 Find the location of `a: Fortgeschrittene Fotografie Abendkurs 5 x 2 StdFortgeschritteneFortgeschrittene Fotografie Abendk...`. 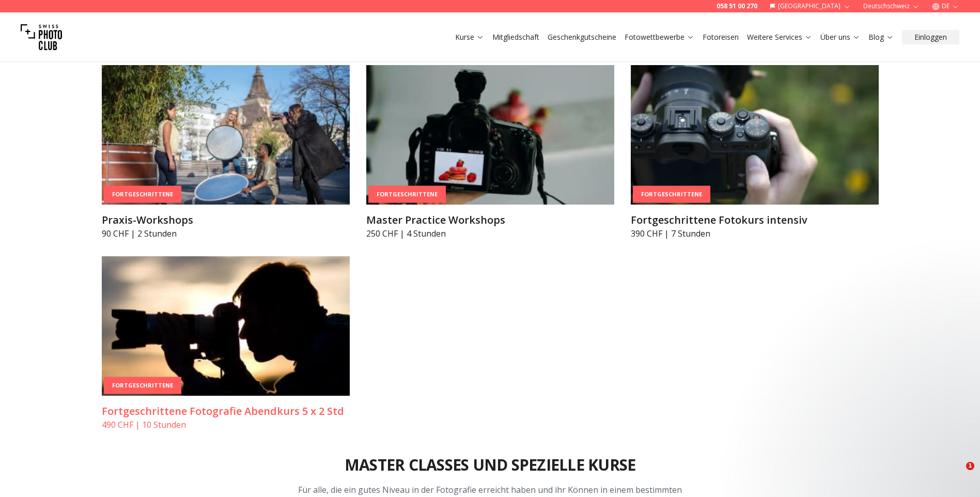

a: Fortgeschrittene Fotografie Abendkurs 5 x 2 StdFortgeschritteneFortgeschrittene Fotografie Abendk... is located at coordinates (225, 344).